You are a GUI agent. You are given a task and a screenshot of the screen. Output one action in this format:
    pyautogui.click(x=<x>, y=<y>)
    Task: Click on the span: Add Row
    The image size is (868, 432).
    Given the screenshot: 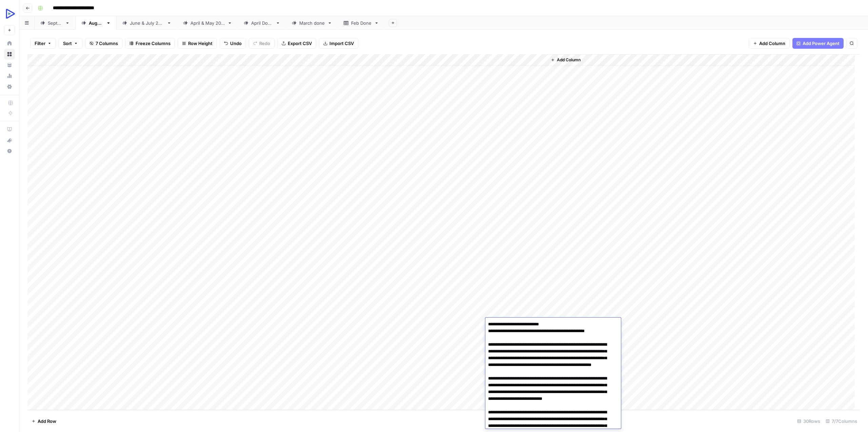 What is the action you would take?
    pyautogui.click(x=47, y=422)
    